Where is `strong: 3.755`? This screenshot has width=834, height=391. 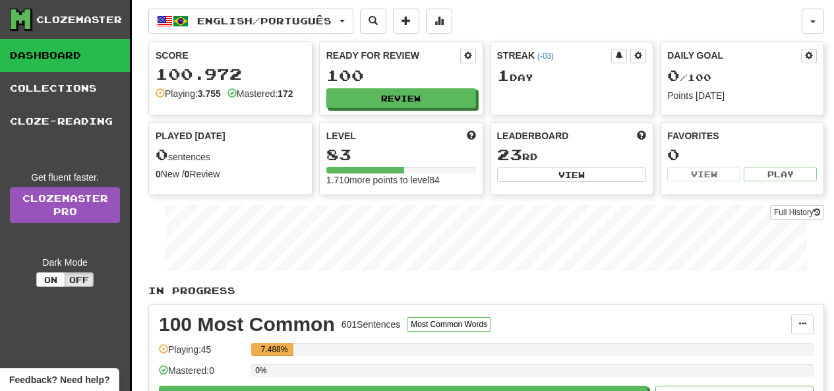
strong: 3.755 is located at coordinates (209, 94).